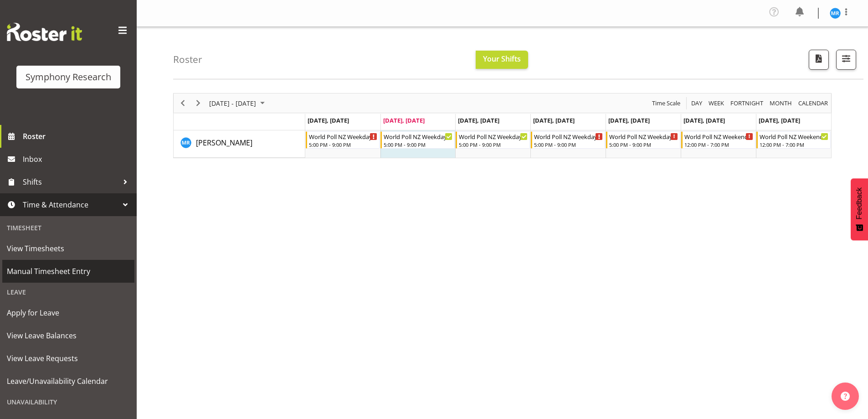 This screenshot has width=868, height=419. Describe the element at coordinates (78, 137) in the screenshot. I see `span: Roster` at that location.